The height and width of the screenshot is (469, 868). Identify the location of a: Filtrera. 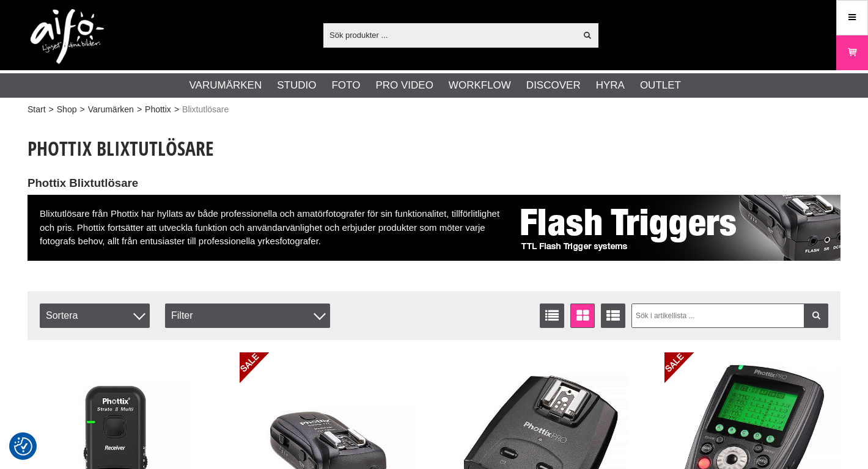
(816, 316).